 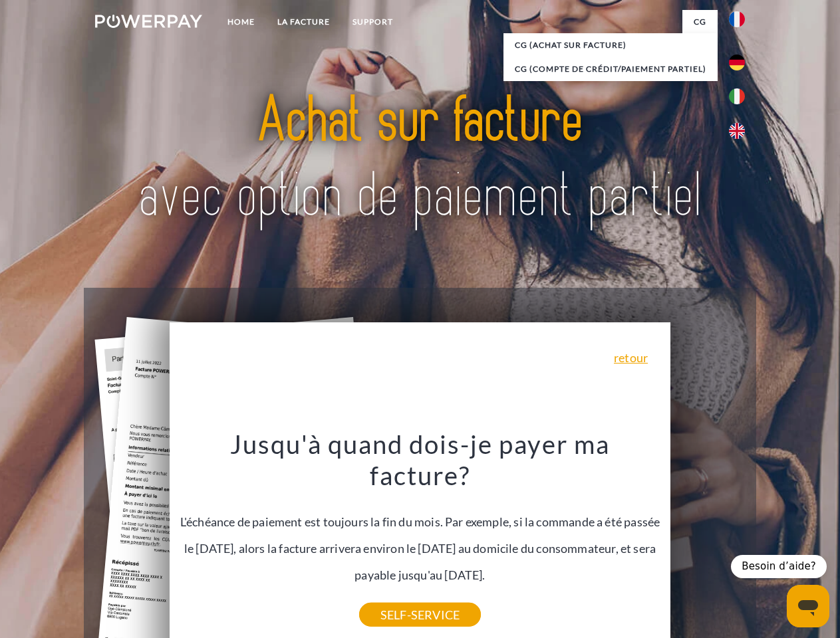 I want to click on img: de, so click(x=737, y=62).